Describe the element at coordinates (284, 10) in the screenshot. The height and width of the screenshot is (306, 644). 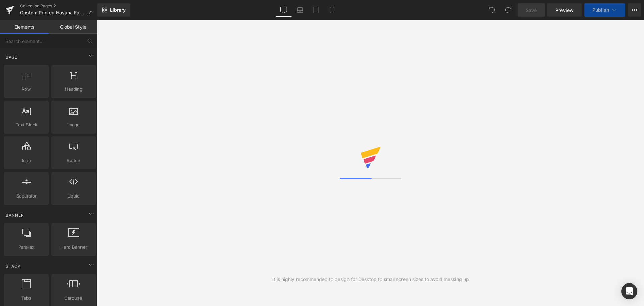
I see `a: Desktop` at that location.